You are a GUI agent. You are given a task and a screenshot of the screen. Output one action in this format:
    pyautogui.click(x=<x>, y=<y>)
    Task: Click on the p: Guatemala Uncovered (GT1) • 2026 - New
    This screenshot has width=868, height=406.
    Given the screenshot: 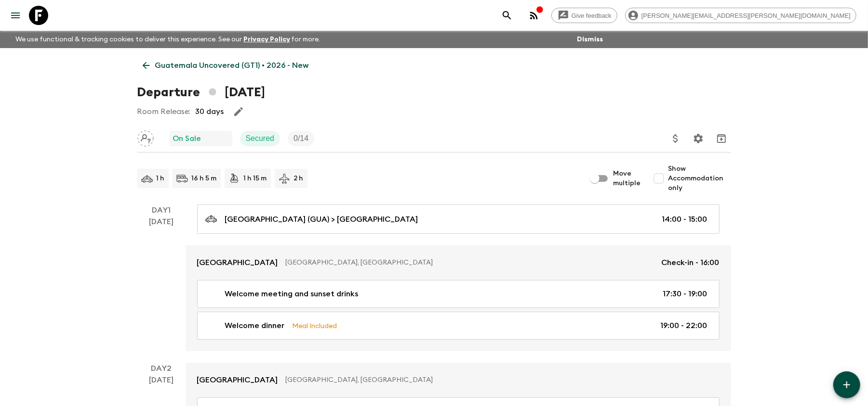 What is the action you would take?
    pyautogui.click(x=232, y=66)
    